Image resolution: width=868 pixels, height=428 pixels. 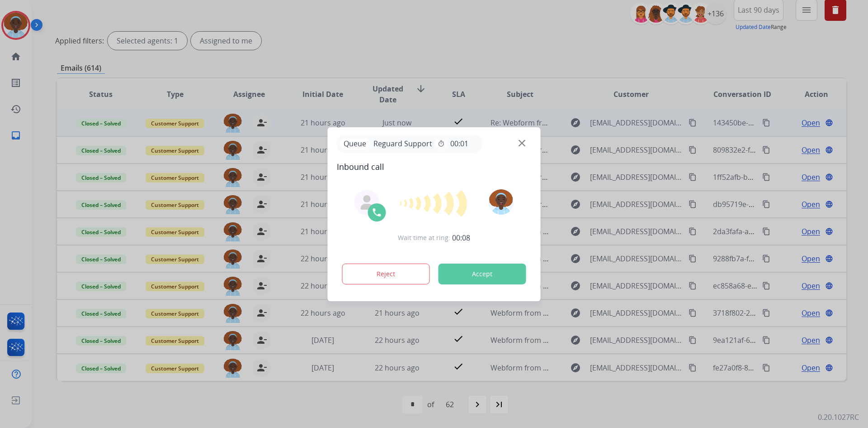 What do you see at coordinates (434, 166) in the screenshot?
I see `span: Inbound call` at bounding box center [434, 166].